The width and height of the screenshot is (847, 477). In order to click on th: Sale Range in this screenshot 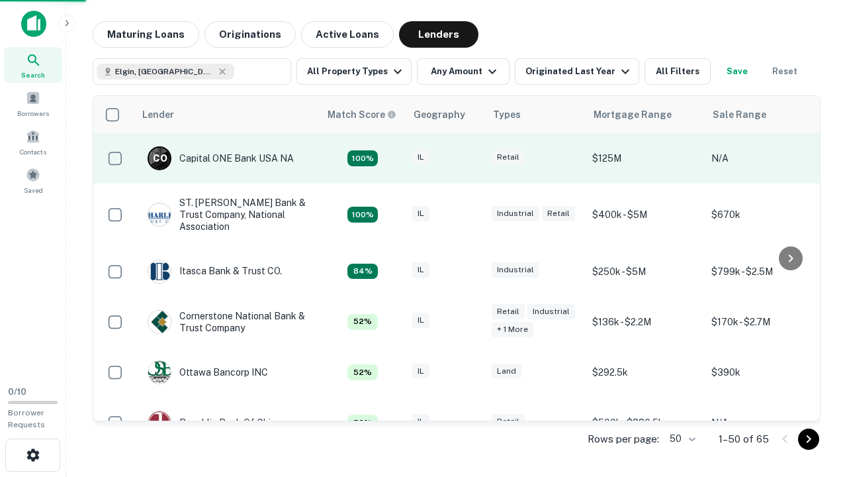, I will do `click(764, 115)`.